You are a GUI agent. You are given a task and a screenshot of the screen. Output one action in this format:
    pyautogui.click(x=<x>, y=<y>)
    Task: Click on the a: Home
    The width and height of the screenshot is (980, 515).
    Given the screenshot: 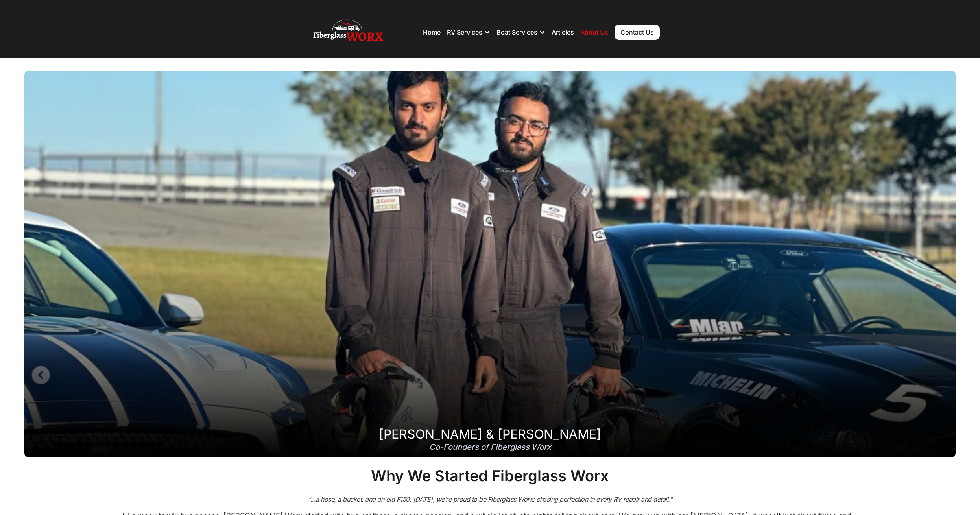 What is the action you would take?
    pyautogui.click(x=431, y=32)
    